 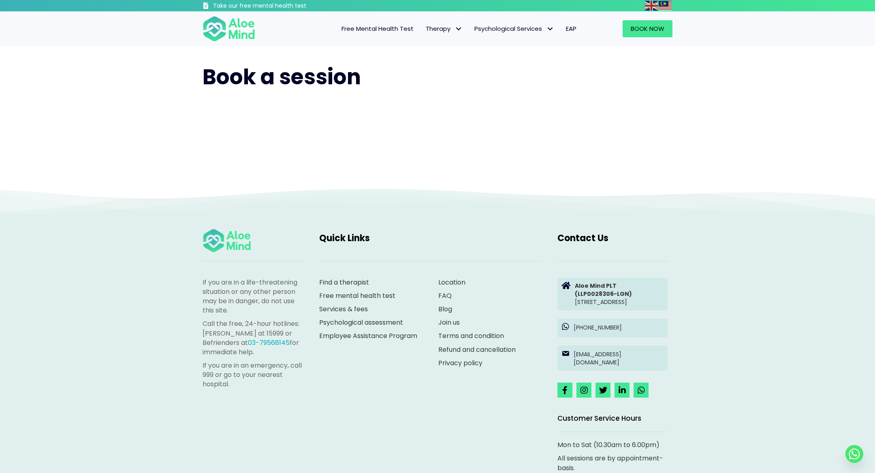 What do you see at coordinates (361, 322) in the screenshot?
I see `a: Psychological assessment` at bounding box center [361, 322].